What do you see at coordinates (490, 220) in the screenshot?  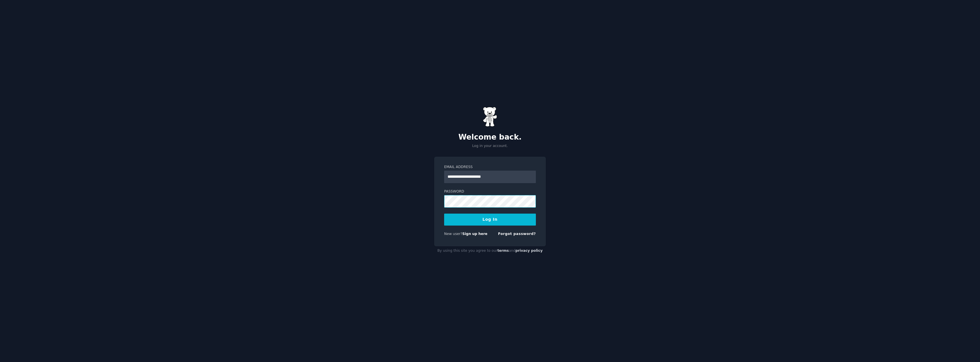 I see `button: Log In` at bounding box center [490, 220].